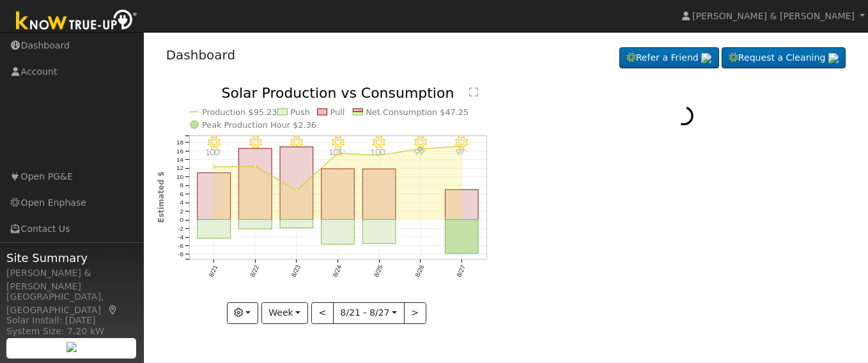 This screenshot has width=868, height=363. What do you see at coordinates (77, 21) in the screenshot?
I see `img: Know True-Up` at bounding box center [77, 21].